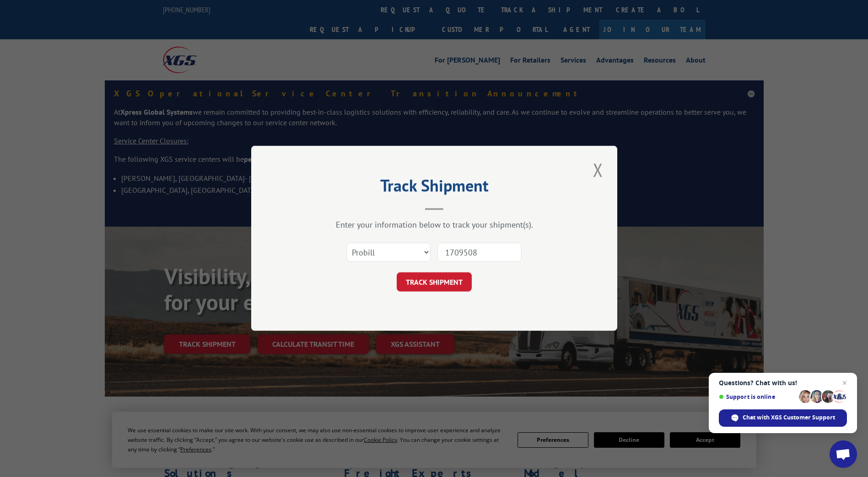 The height and width of the screenshot is (477, 868). Describe the element at coordinates (757, 397) in the screenshot. I see `span: Support is online` at that location.